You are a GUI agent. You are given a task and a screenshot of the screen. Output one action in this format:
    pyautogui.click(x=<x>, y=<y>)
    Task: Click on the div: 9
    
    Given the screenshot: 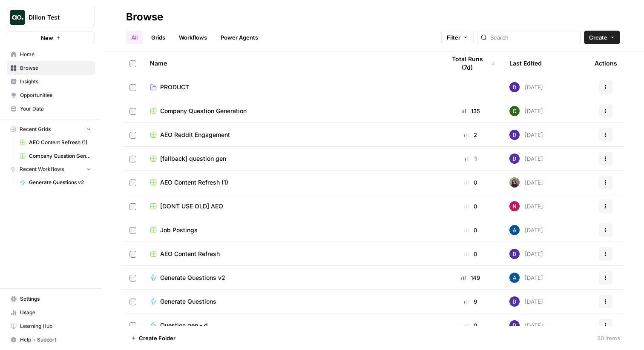 What is the action you would take?
    pyautogui.click(x=471, y=302)
    